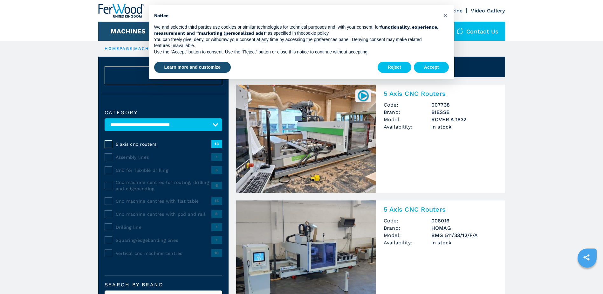  What do you see at coordinates (164, 75) in the screenshot?
I see `button: ResetCancel` at bounding box center [164, 75].